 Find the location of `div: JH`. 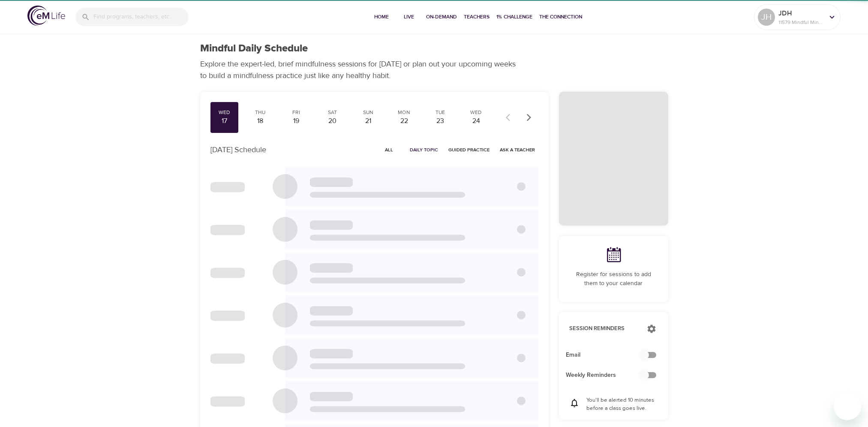

div: JH is located at coordinates (766, 17).